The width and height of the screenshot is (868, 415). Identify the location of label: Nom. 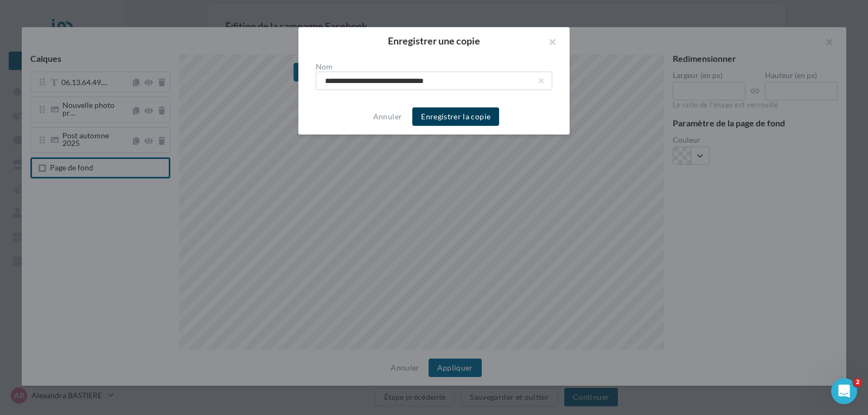
(434, 67).